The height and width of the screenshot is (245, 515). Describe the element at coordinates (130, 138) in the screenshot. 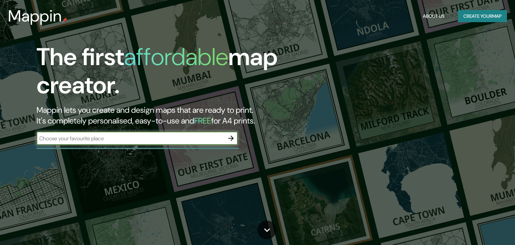

I see `input: Choose your favourite place` at that location.